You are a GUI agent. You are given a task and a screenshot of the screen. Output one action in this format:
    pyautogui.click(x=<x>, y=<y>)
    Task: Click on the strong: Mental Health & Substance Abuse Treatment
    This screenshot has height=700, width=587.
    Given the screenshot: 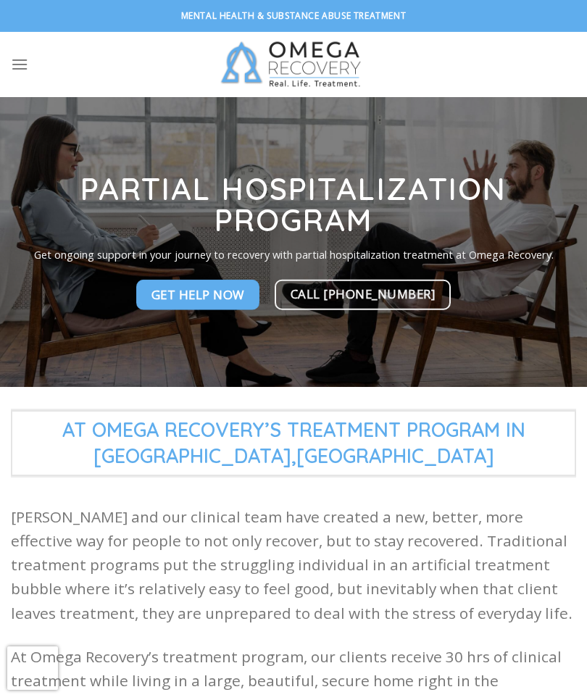 What is the action you would take?
    pyautogui.click(x=294, y=15)
    